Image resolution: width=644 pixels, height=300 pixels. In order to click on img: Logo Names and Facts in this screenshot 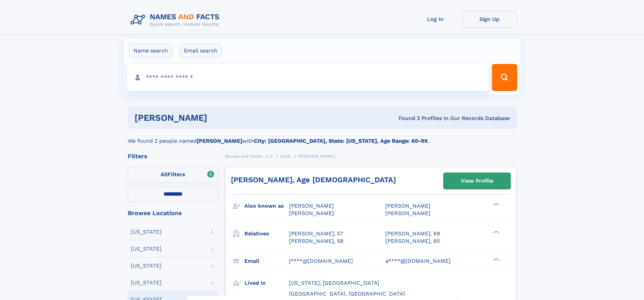, I will do `click(176, 20)`.